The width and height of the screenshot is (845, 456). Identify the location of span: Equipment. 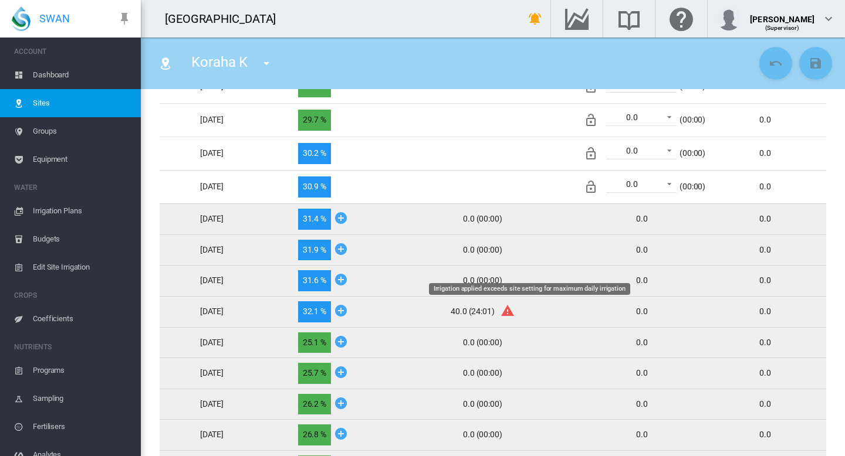
(82, 160).